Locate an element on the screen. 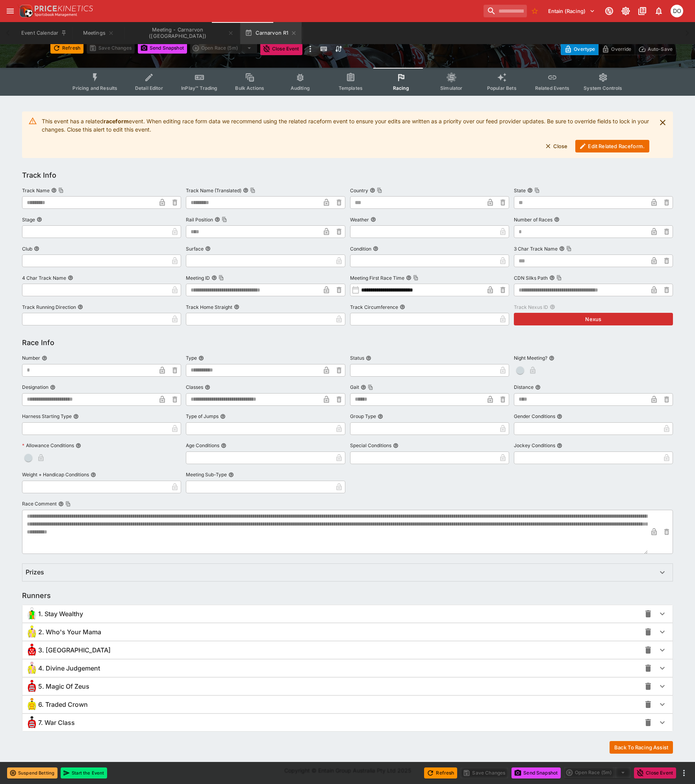 This screenshot has height=784, width=695. button: Weather is located at coordinates (373, 219).